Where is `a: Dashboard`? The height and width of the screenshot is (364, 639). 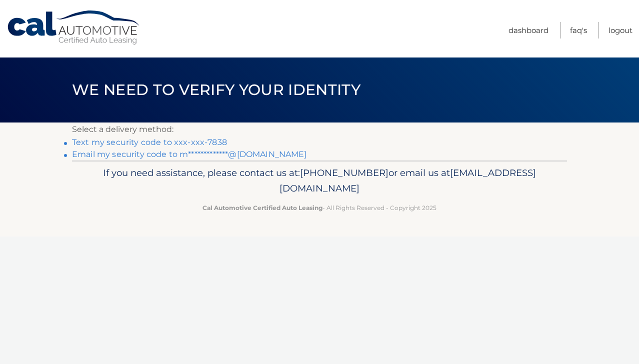 a: Dashboard is located at coordinates (529, 30).